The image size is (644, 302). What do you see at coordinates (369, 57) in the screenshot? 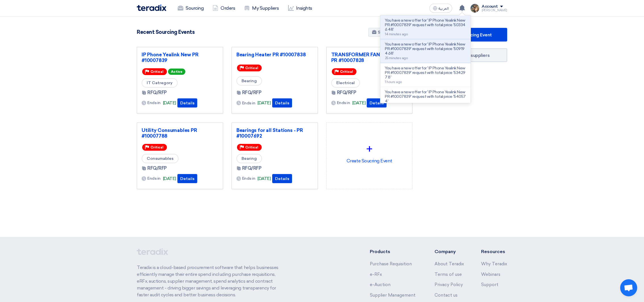
I see `a: TRANSFORMER FANS BEARING PR #10007828` at bounding box center [369, 57].